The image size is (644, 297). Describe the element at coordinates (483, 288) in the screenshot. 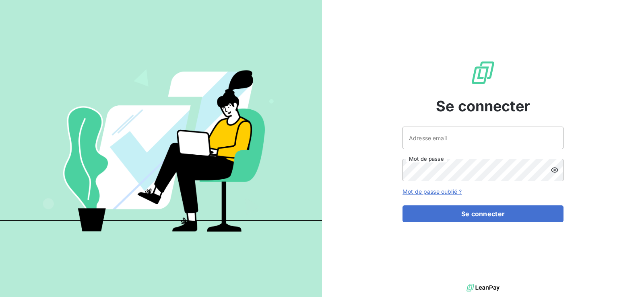

I see `img: logo` at that location.